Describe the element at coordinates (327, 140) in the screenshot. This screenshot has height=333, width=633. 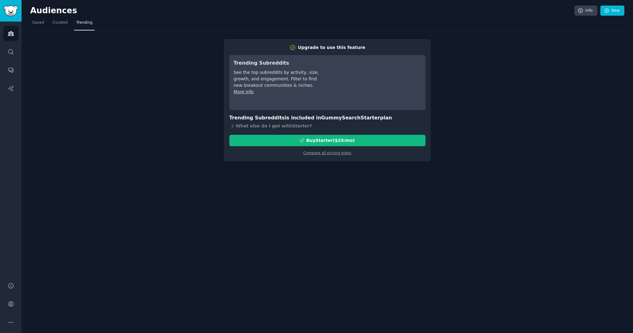
I see `button: BuyStarter($29/mo)` at that location.